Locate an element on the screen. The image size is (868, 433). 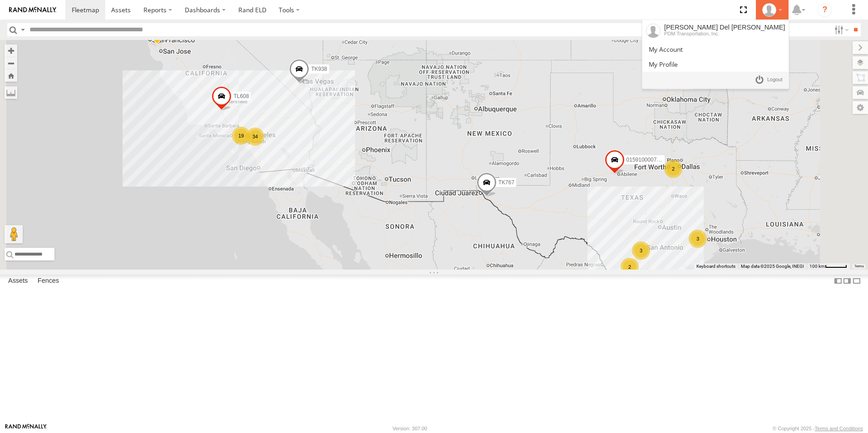
div: Version: 307.00 is located at coordinates (410, 428).